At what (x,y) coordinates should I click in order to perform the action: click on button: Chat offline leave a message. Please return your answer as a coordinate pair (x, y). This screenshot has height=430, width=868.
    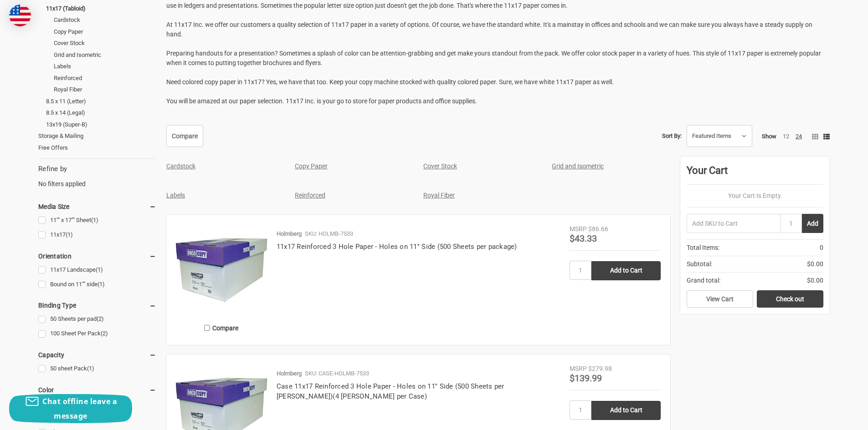
    Looking at the image, I should click on (71, 409).